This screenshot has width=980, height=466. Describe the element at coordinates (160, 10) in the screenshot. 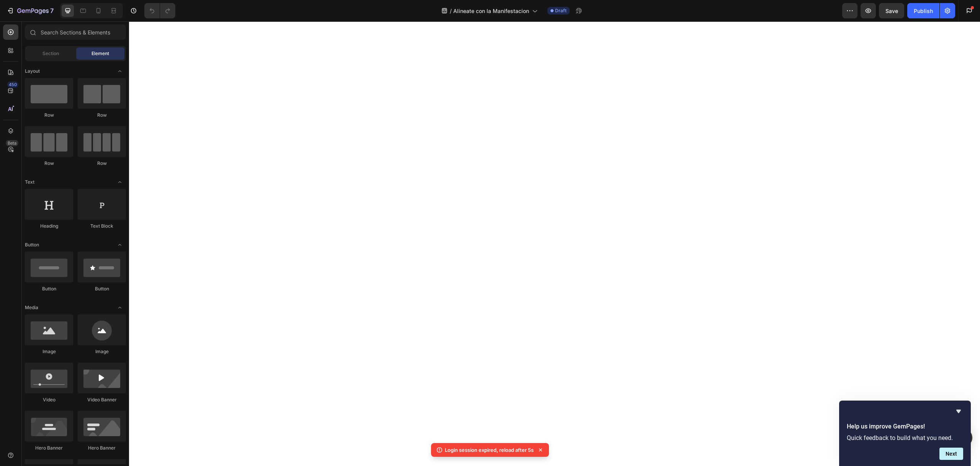

I see `div: Undo/Redo` at that location.